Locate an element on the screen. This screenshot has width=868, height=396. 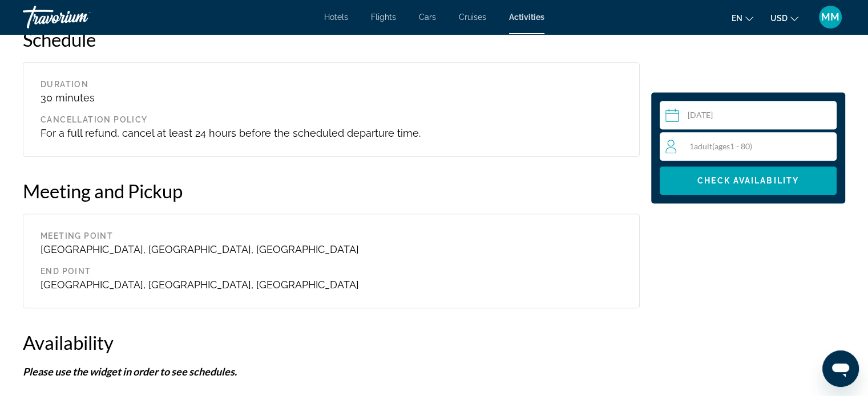
span: Cars is located at coordinates (427, 17).